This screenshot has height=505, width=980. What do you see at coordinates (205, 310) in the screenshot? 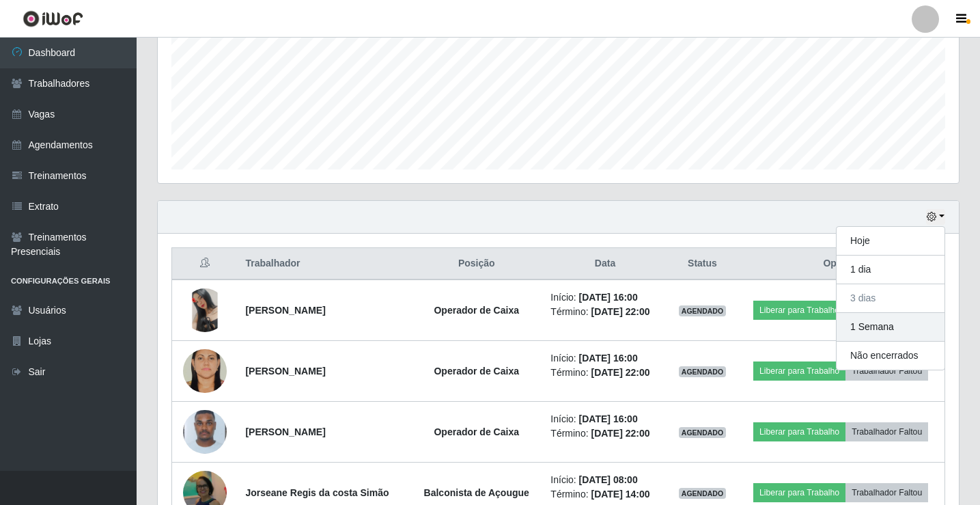
I see `img: 1730588148505.jpeg` at bounding box center [205, 310].